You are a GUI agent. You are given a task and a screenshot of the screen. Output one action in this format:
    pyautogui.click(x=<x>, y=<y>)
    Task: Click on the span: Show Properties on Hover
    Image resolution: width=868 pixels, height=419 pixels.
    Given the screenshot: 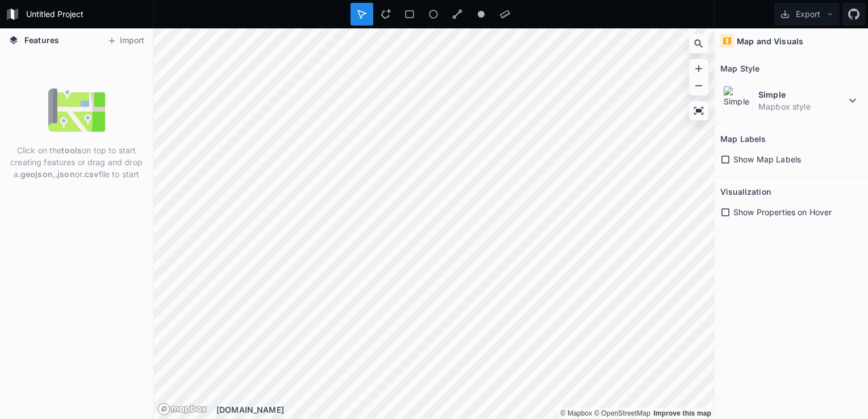 What is the action you would take?
    pyautogui.click(x=782, y=212)
    